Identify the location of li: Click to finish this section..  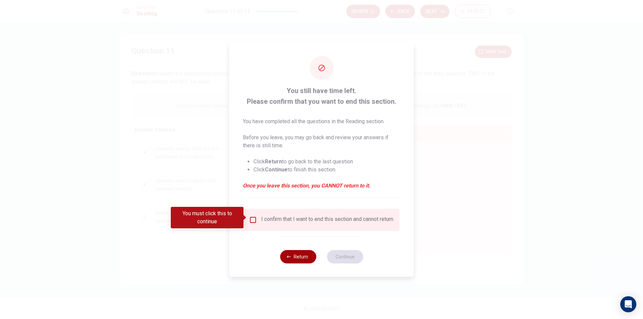
(327, 170).